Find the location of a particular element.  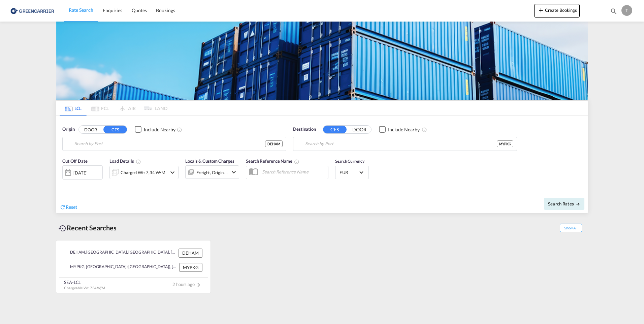

md-icon: icon-arrow-right is located at coordinates (579, 204).